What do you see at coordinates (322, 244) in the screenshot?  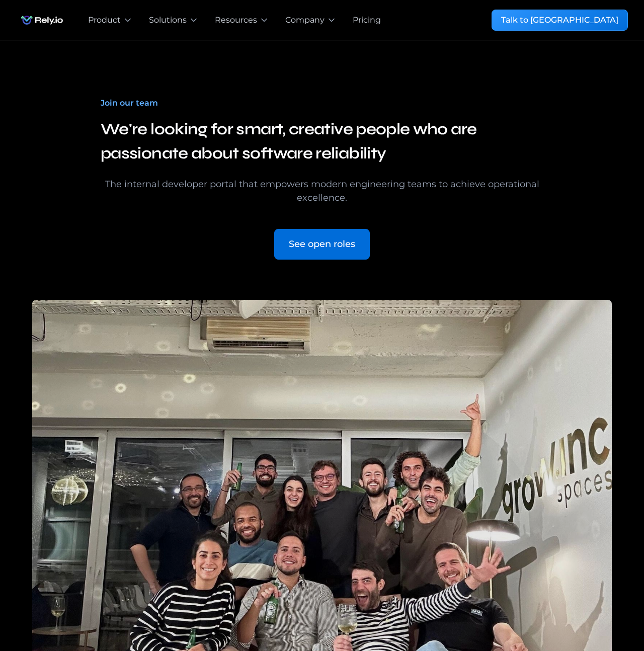 I see `a: See open roles` at bounding box center [322, 244].